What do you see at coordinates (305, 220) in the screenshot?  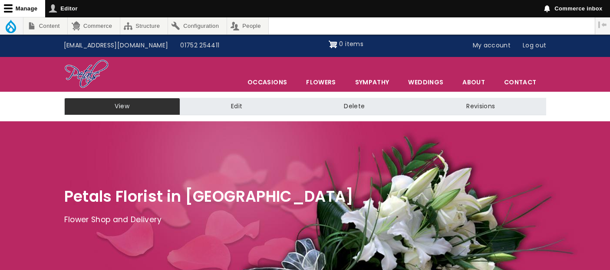 I see `p: Flower Shop and Delivery` at bounding box center [305, 220].